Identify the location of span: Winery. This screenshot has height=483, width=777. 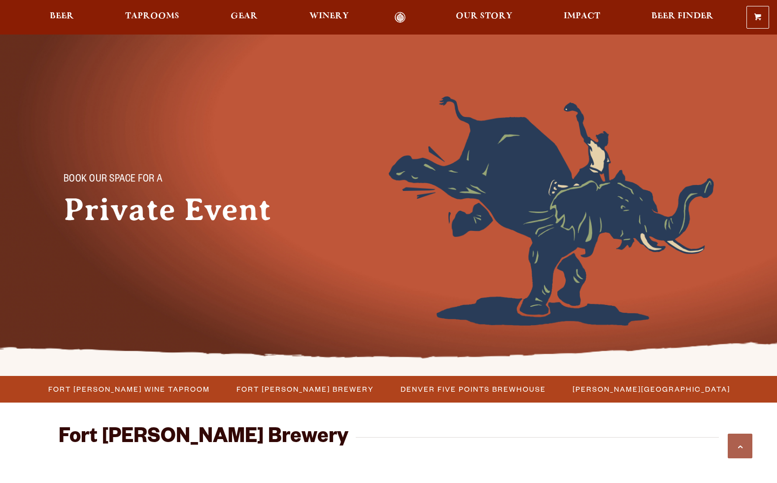
(329, 16).